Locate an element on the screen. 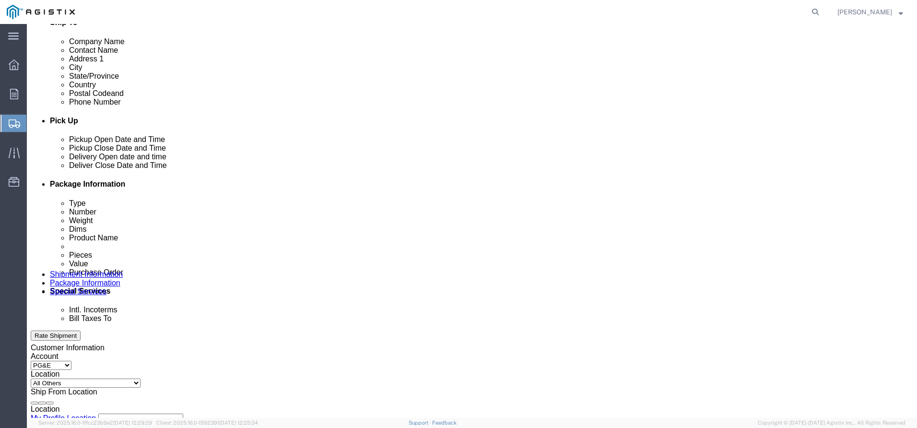  a: Support is located at coordinates (420, 422).